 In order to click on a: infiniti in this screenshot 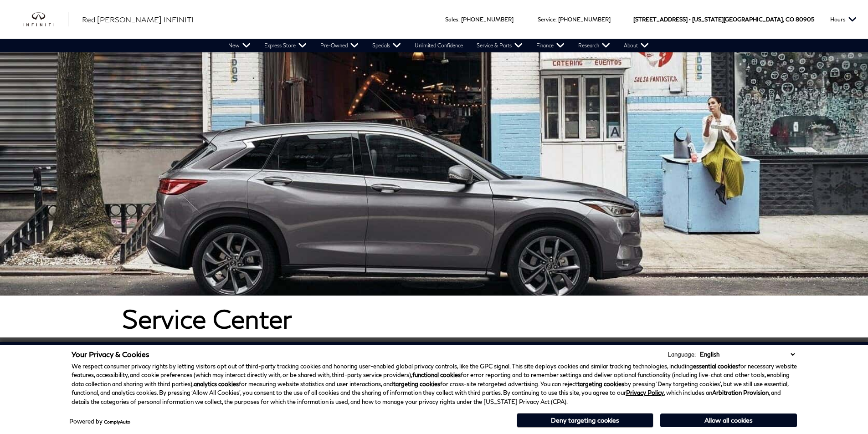, I will do `click(45, 20)`.